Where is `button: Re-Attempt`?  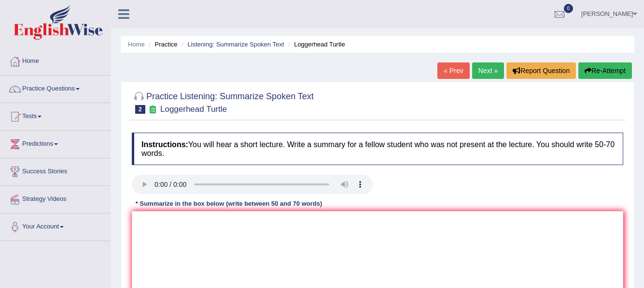
button: Re-Attempt is located at coordinates (605, 70).